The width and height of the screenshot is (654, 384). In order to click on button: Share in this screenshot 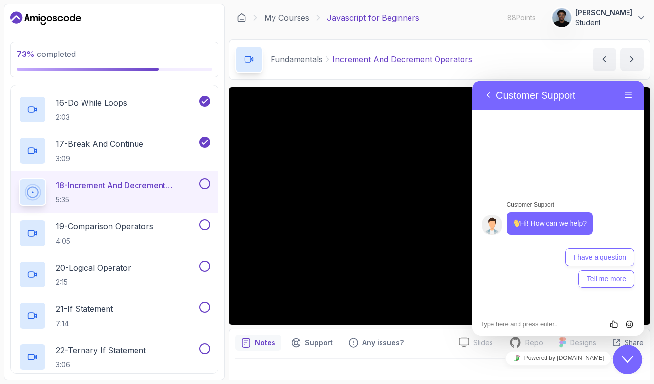, I will do `click(624, 343)`.